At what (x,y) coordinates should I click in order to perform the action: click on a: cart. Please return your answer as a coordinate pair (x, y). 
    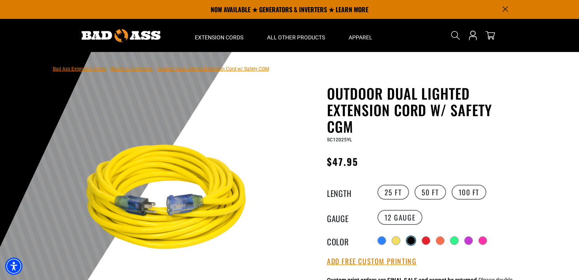
    Looking at the image, I should click on (490, 35).